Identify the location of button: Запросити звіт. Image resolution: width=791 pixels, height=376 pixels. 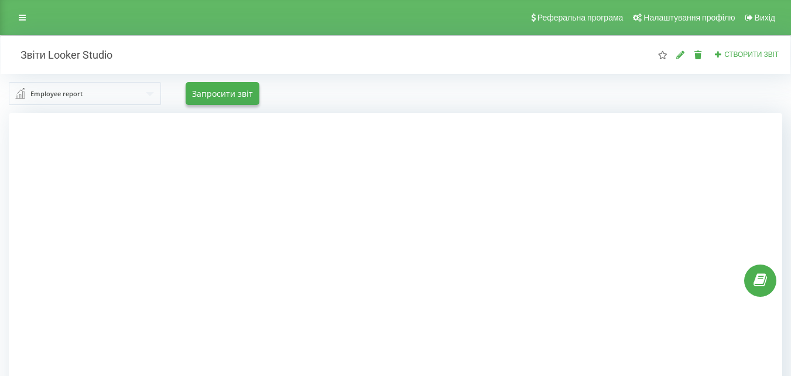
(223, 93).